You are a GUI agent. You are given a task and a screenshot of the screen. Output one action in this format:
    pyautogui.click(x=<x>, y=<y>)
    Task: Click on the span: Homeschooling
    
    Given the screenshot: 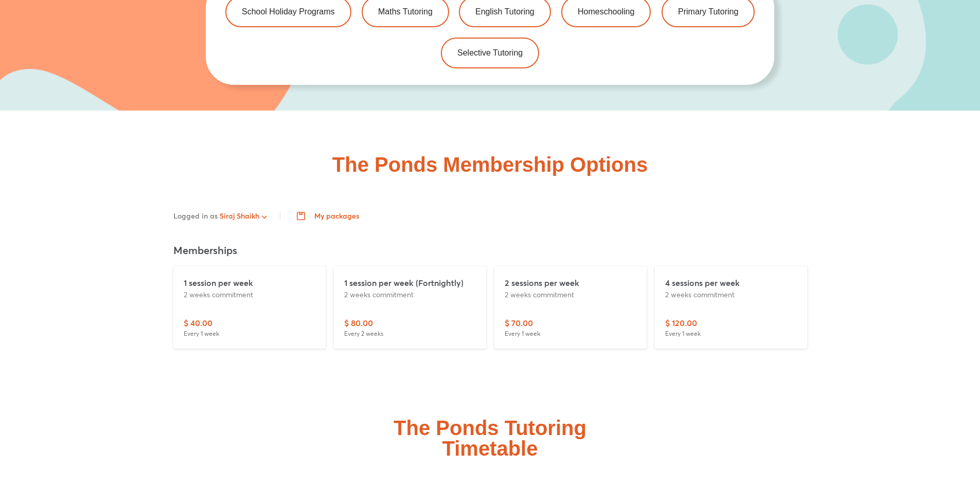 What is the action you would take?
    pyautogui.click(x=606, y=12)
    